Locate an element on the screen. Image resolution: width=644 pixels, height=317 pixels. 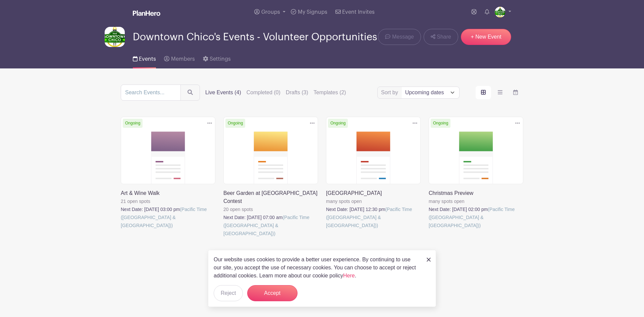
a: Message is located at coordinates (399, 37).